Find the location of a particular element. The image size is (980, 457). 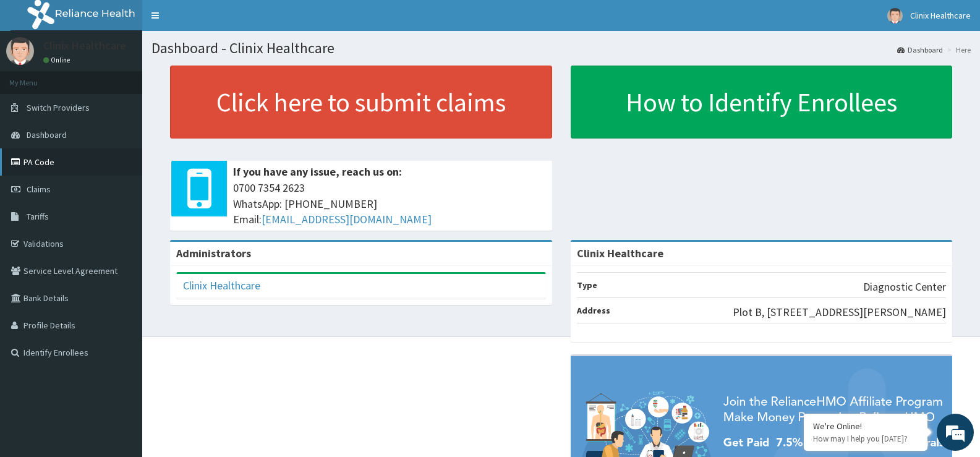

b: If you have any issue, reach us on: is located at coordinates (317, 171).